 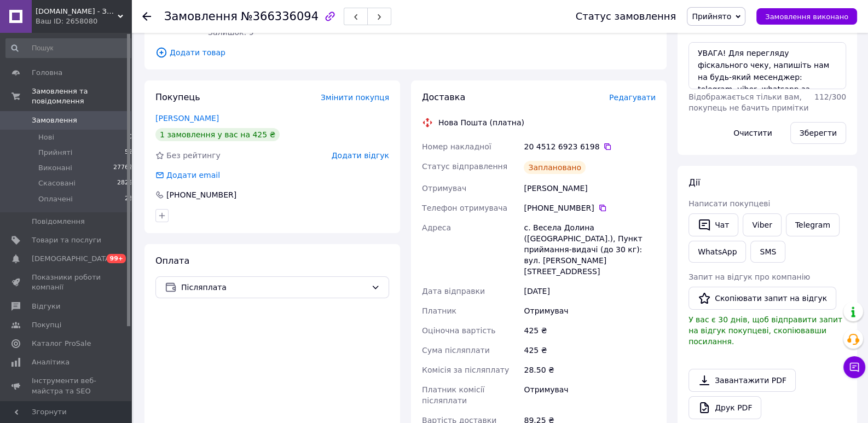 I want to click on span: Номер накладної, so click(x=457, y=147).